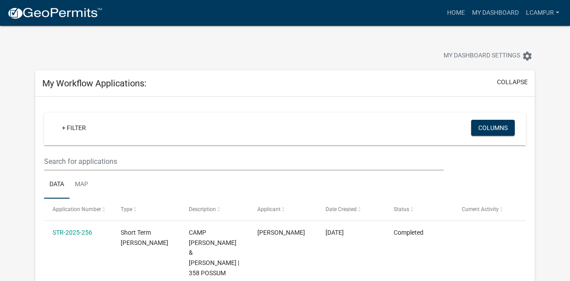 The height and width of the screenshot is (281, 570). I want to click on a: Map, so click(81, 185).